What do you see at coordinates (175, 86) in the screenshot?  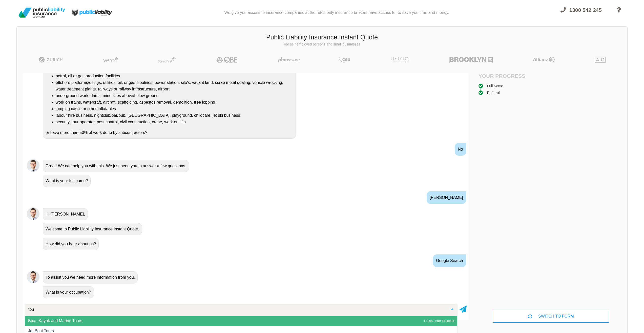 I see `li: offshore platforms/oil rigs, utilities, oil, or gas pipelines, power station, silo's, vacant land...` at bounding box center [175, 86].